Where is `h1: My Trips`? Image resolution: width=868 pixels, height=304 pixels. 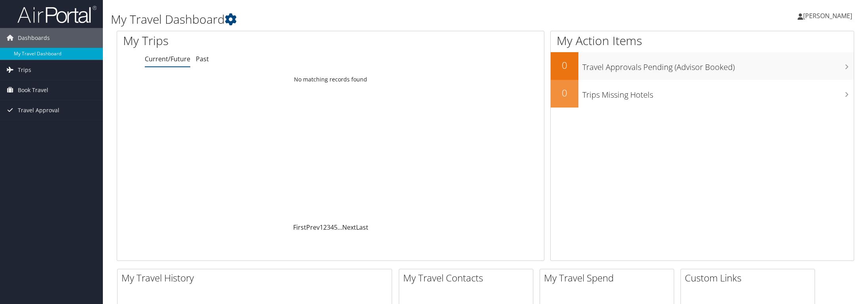 h1: My Trips is located at coordinates (242, 41).